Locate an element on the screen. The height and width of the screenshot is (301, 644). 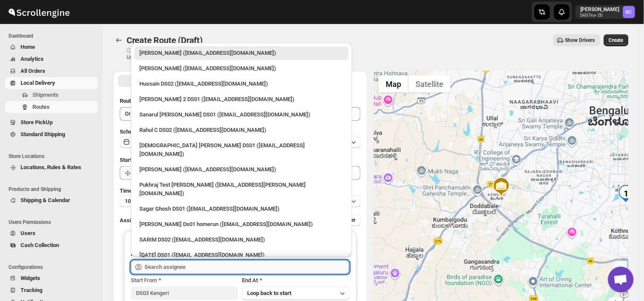
span: Show Drivers is located at coordinates (580, 40).